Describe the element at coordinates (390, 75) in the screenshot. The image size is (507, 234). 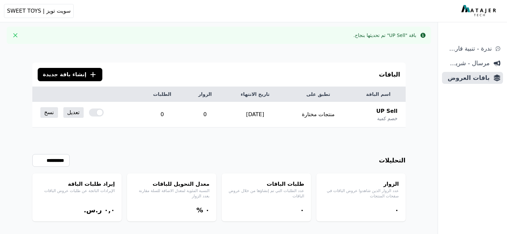
I see `h3: الباقات` at that location.